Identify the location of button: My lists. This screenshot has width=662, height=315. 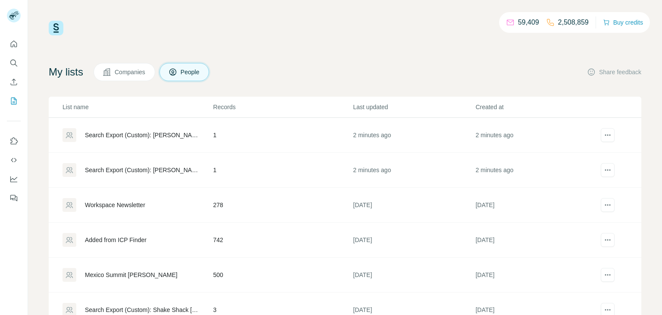
(14, 101).